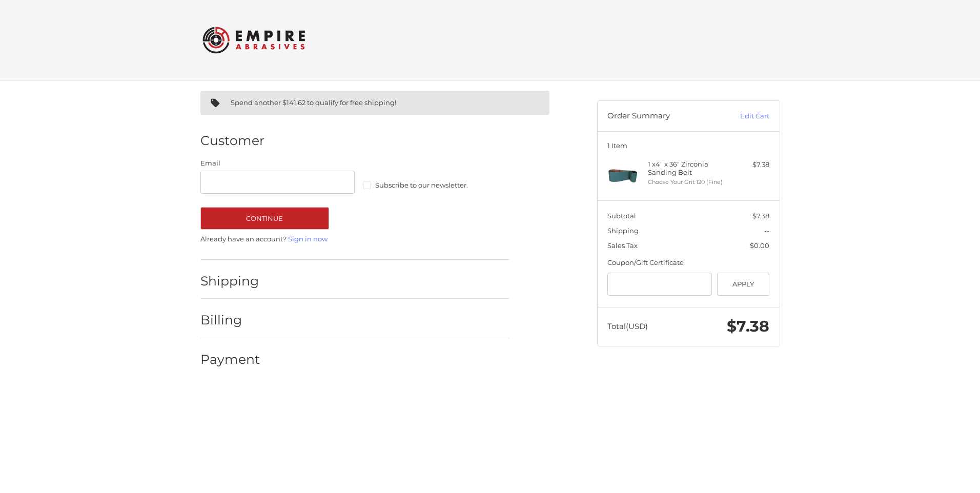 This screenshot has height=493, width=980. Describe the element at coordinates (230, 281) in the screenshot. I see `h2: Shipping` at that location.